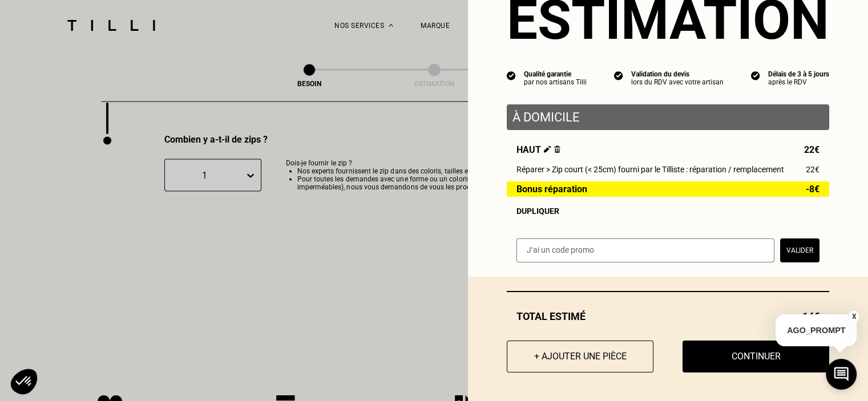 Image resolution: width=868 pixels, height=401 pixels. What do you see at coordinates (800, 250) in the screenshot?
I see `button: Valider` at bounding box center [800, 250].